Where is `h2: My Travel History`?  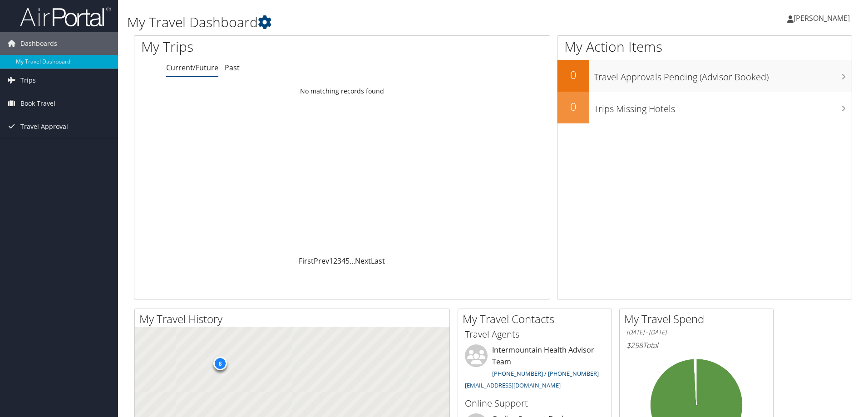 h2: My Travel History is located at coordinates (294, 319).